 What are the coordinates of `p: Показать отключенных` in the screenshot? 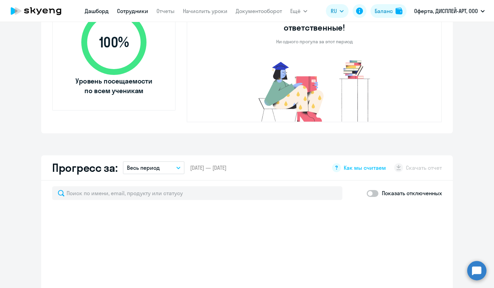 It's located at (412, 193).